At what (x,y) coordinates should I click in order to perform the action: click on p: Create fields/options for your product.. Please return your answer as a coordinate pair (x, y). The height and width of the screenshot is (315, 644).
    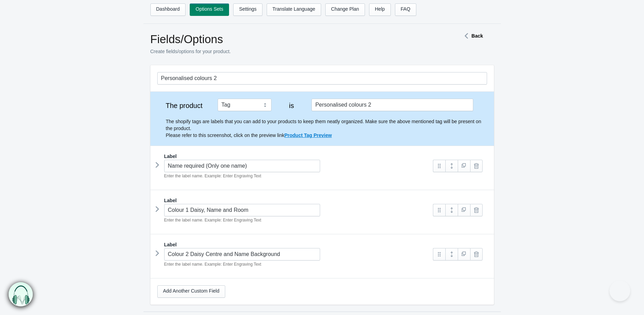
    Looking at the image, I should click on (294, 51).